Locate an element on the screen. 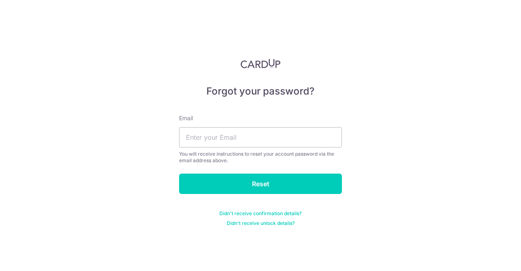 Image resolution: width=521 pixels, height=271 pixels. a: Didn't receive confirmation details? is located at coordinates (260, 213).